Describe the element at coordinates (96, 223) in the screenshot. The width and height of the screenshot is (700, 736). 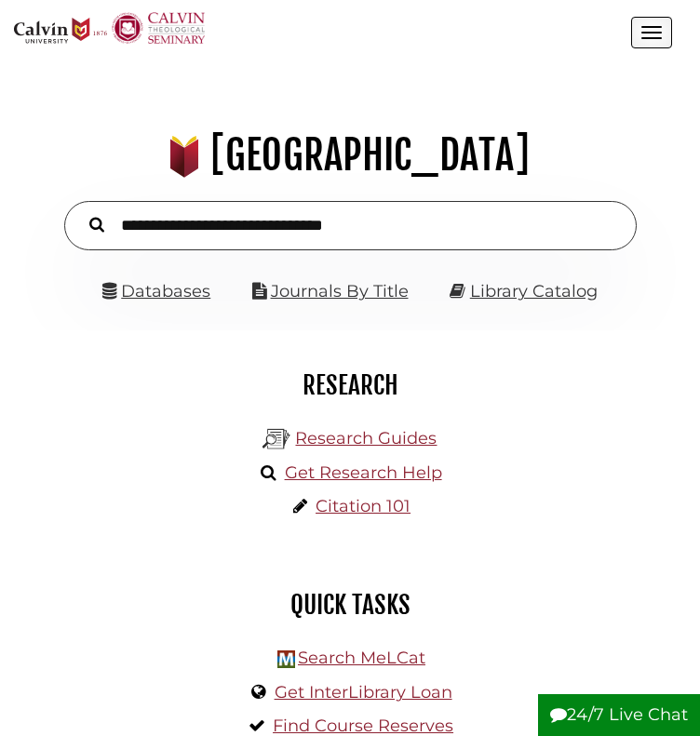
I see `button: Search` at that location.